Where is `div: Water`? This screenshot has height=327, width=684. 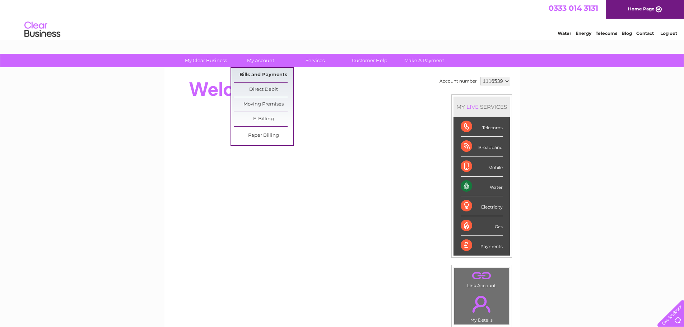
div: Water is located at coordinates (481, 186).